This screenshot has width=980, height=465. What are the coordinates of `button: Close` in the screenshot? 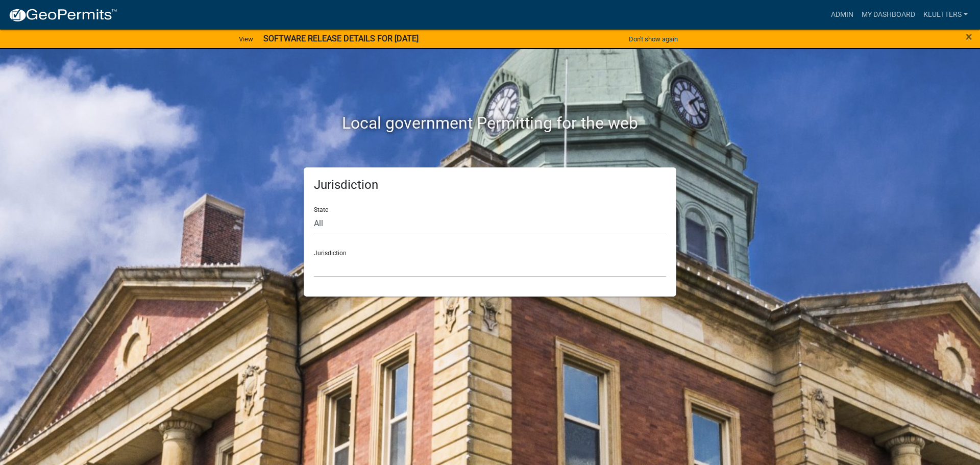 It's located at (969, 36).